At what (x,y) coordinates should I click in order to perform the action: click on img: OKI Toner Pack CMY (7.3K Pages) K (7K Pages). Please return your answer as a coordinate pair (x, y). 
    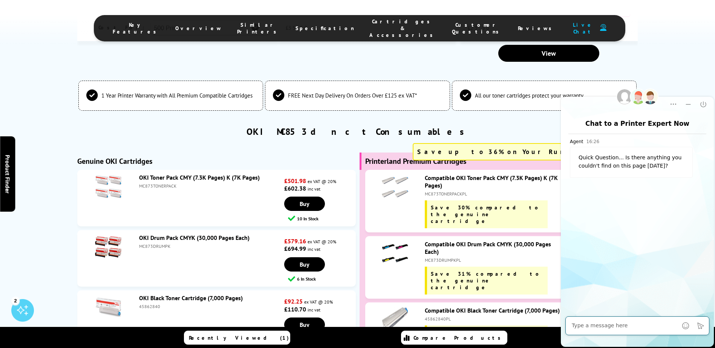
    Looking at the image, I should click on (108, 187).